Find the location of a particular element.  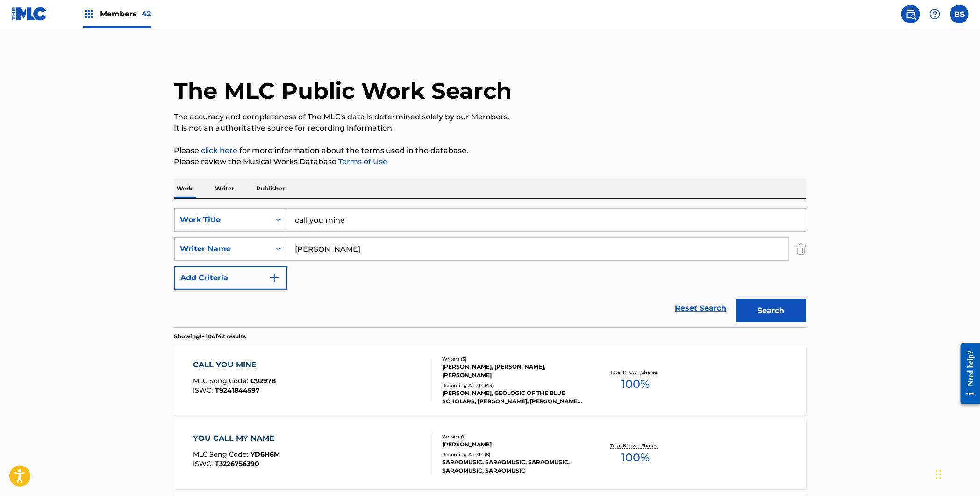

h1: The MLC Public Work Search is located at coordinates (343, 91).